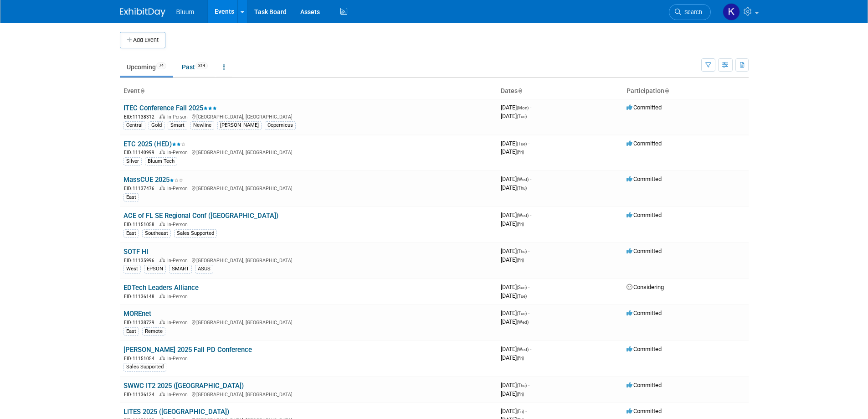  Describe the element at coordinates (141, 224) in the screenshot. I see `span: EID: 11151058` at that location.